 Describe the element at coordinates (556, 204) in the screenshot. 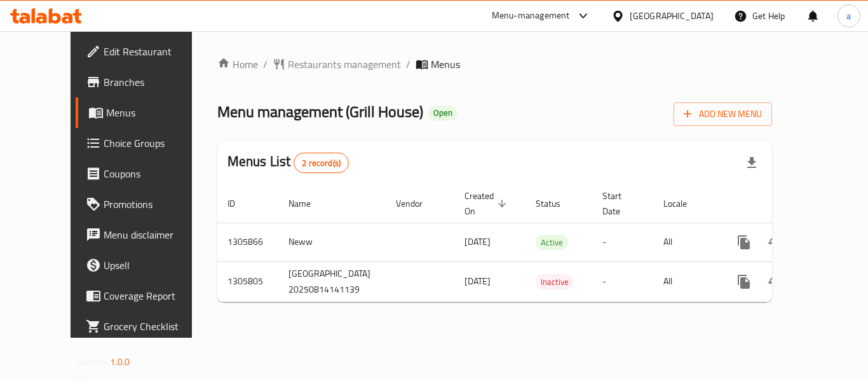

I see `span: Status` at that location.